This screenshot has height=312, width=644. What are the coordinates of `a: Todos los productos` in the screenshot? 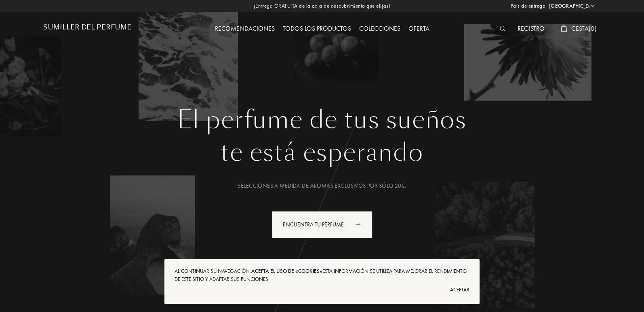 It's located at (317, 29).